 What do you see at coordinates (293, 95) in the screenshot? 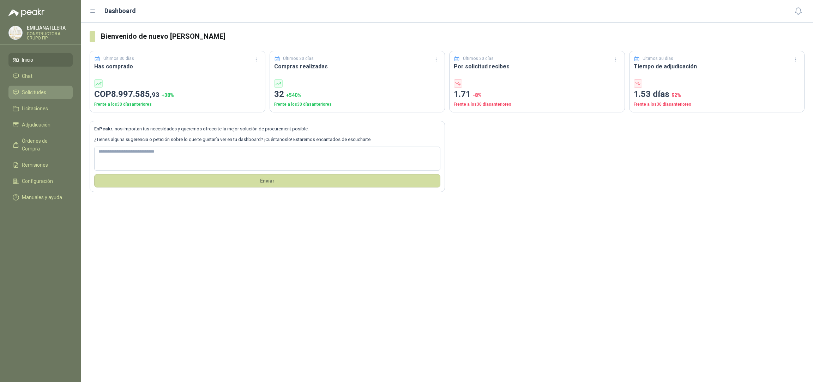
I see `span: + 540 %` at bounding box center [293, 95].